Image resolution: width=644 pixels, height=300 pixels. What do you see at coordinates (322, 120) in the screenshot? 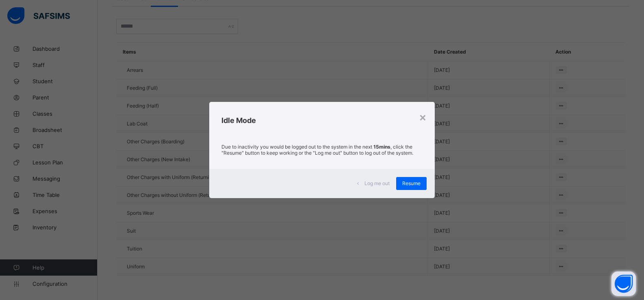
I see `h2: Idle Mode` at bounding box center [322, 120].